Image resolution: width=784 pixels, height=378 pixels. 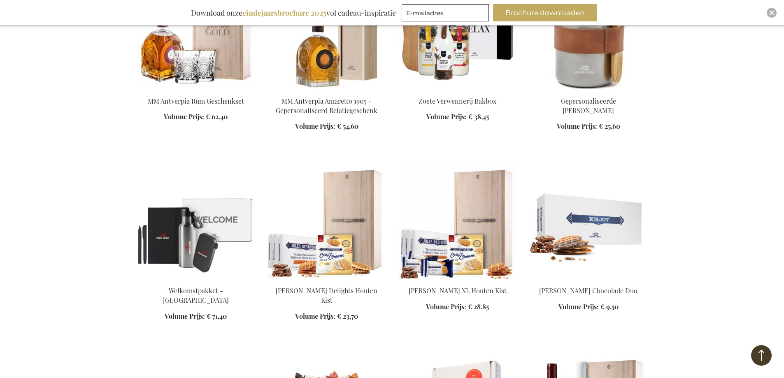 What do you see at coordinates (588, 90) in the screenshot?
I see `a: Personalised Miles Food Thermos` at bounding box center [588, 90].